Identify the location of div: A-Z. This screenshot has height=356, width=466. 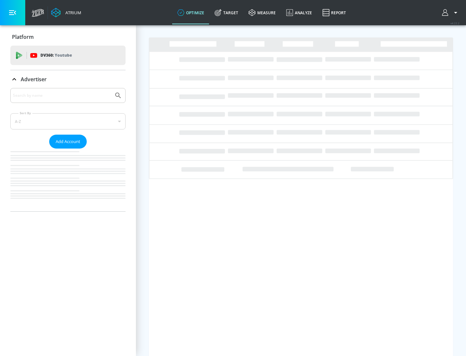
(68, 121).